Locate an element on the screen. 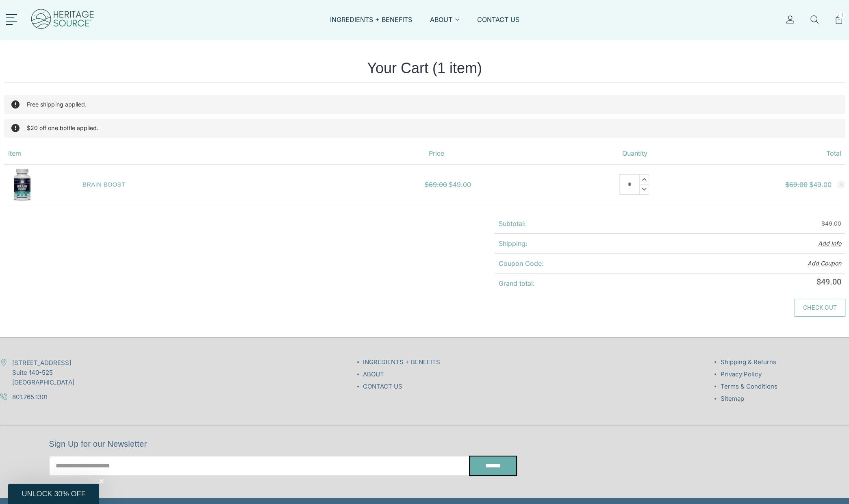 The width and height of the screenshot is (849, 504). a: 801.765.1301 is located at coordinates (30, 397).